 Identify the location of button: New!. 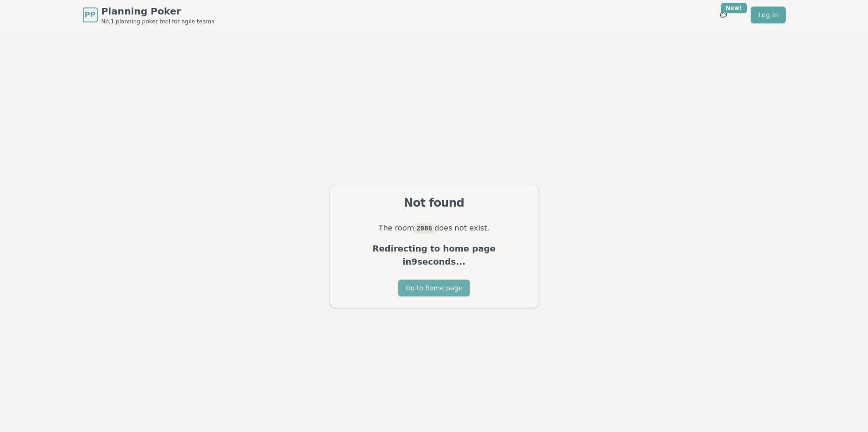
(723, 15).